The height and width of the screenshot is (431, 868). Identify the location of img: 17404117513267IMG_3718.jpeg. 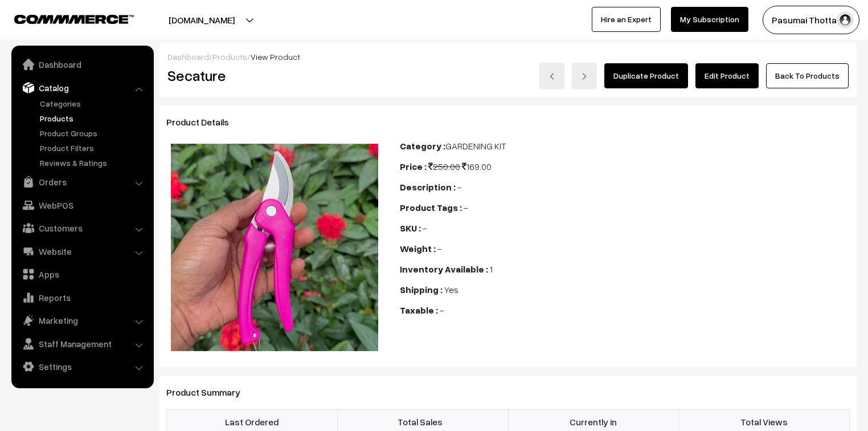
(275, 247).